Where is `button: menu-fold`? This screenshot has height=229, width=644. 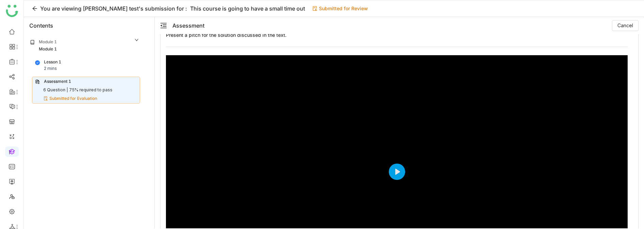
button: menu-fold is located at coordinates (163, 26).